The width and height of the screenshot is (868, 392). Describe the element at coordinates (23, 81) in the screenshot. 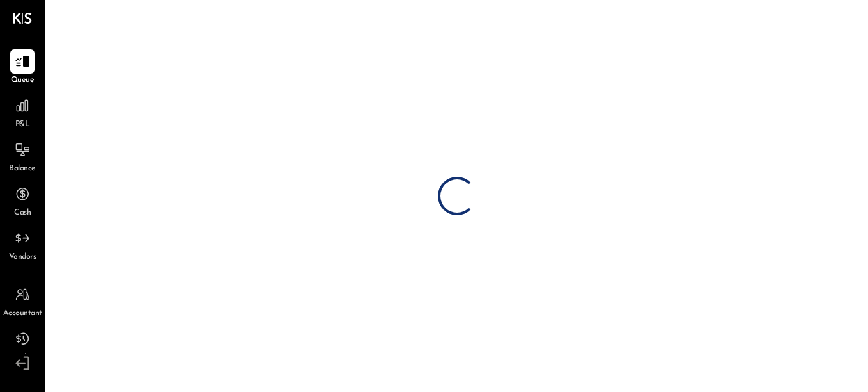

I see `span: Queue` at that location.